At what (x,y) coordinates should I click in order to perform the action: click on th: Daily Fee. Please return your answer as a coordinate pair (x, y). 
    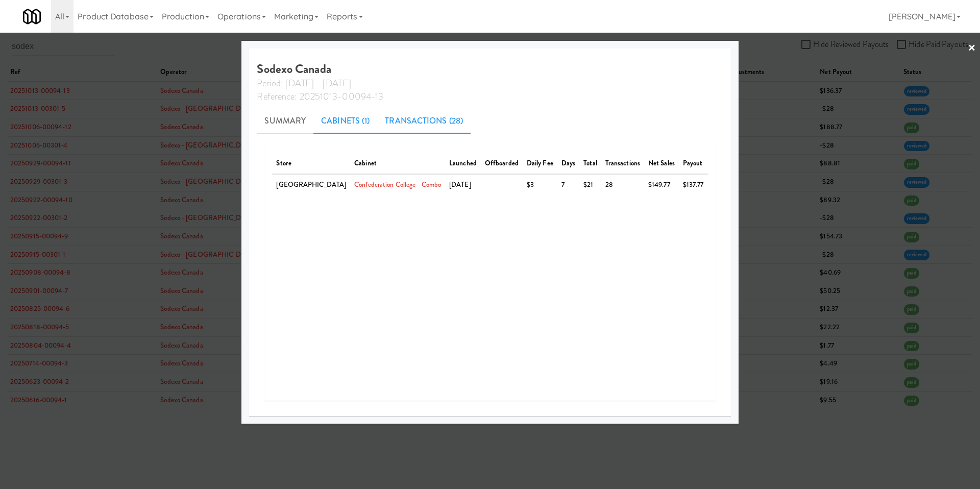
    Looking at the image, I should click on (540, 164).